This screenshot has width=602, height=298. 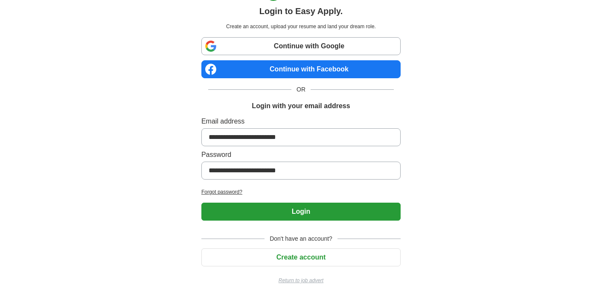 I want to click on span: OR, so click(x=301, y=89).